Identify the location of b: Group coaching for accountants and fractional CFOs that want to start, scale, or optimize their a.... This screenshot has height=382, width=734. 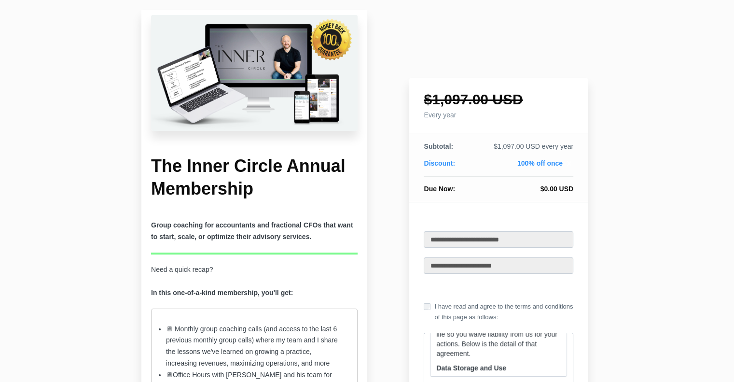
(252, 231).